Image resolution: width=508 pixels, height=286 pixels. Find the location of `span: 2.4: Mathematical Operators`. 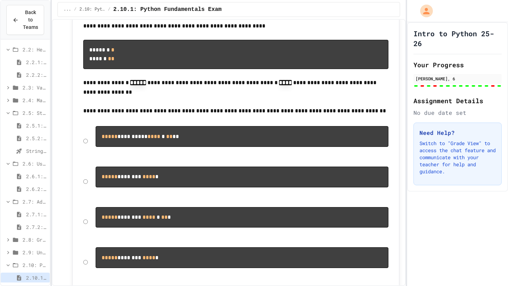

span: 2.4: Mathematical Operators is located at coordinates (35, 100).